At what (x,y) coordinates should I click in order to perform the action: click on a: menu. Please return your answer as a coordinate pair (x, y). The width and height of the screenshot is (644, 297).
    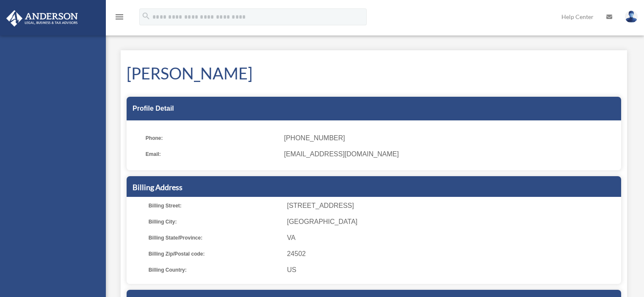
    Looking at the image, I should click on (120, 18).